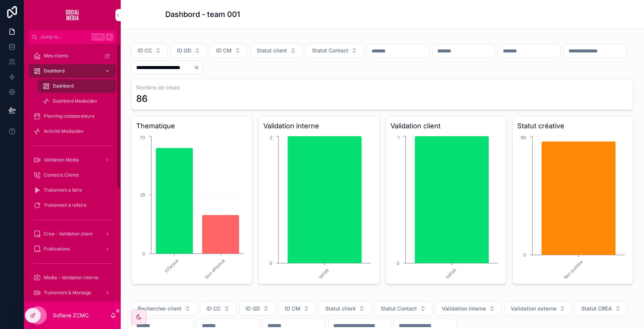 This screenshot has height=329, width=644. What do you see at coordinates (533, 308) in the screenshot?
I see `span: Validation externe` at bounding box center [533, 308].